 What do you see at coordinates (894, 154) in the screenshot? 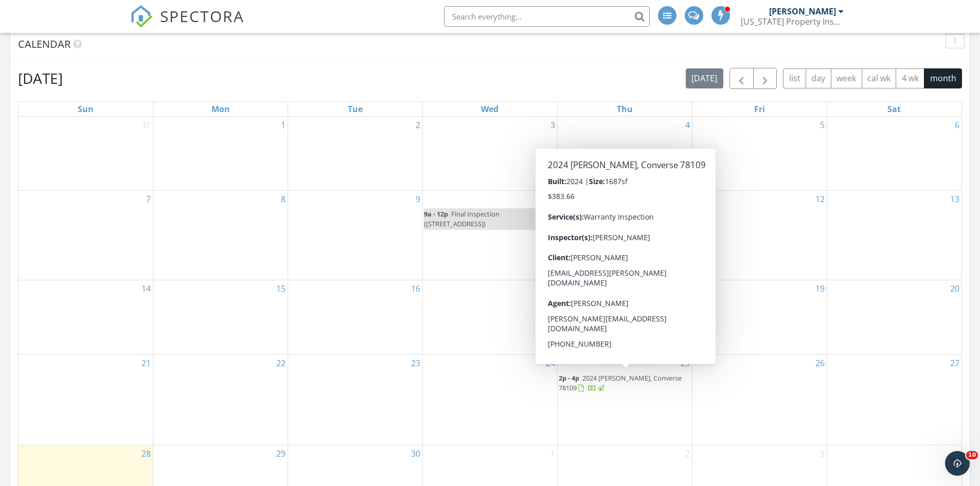
I see `td: Go to September 6, 2025` at bounding box center [894, 154].